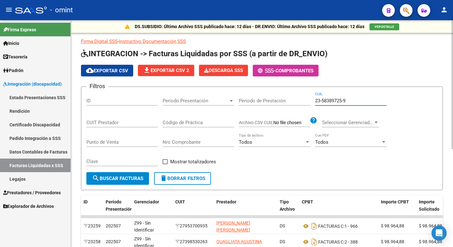  I want to click on button: -Comprobantes, so click(286, 71).